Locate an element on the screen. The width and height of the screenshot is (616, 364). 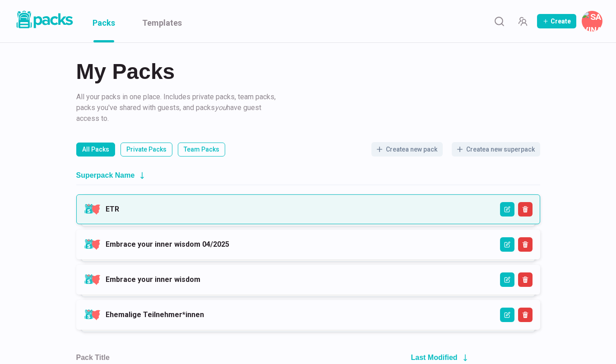
button: Createa new pack is located at coordinates (407, 149).